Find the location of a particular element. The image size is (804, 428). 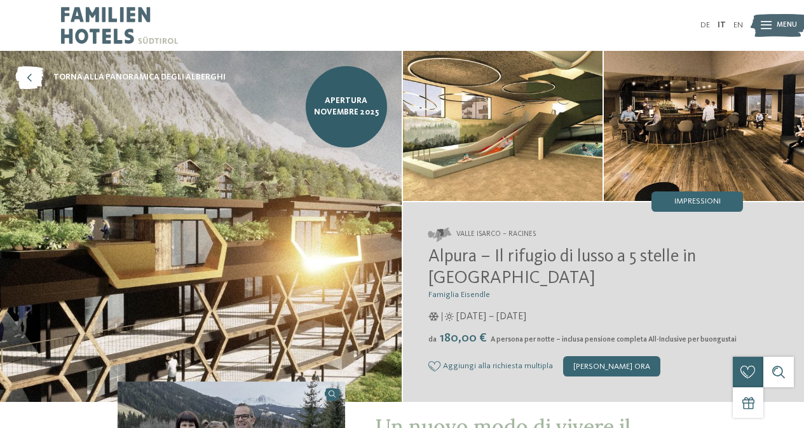

span: Impressioni is located at coordinates (697, 202).